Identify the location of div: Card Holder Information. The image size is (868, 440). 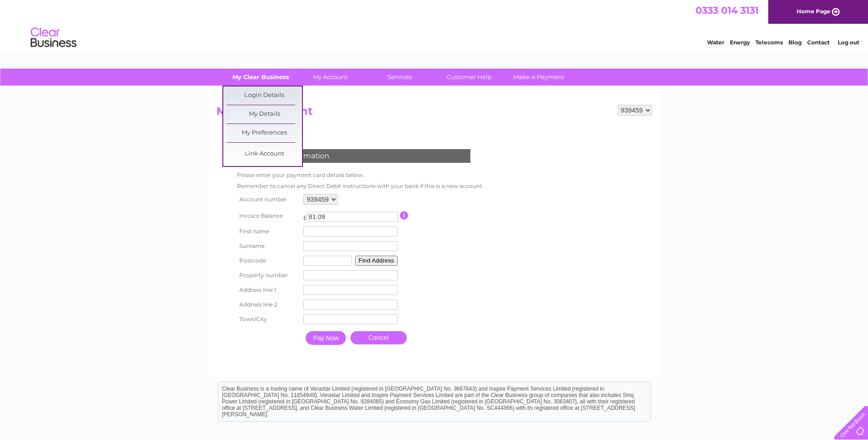
(354, 156).